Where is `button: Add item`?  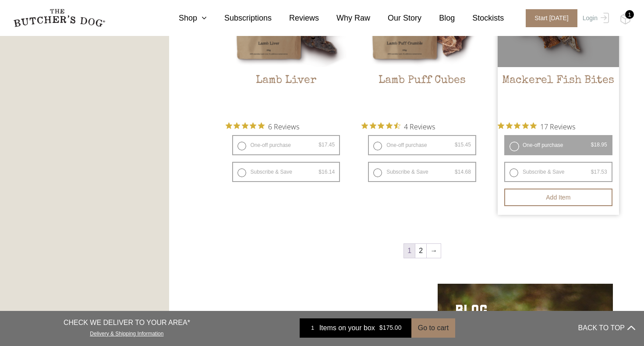 button: Add item is located at coordinates (558, 197).